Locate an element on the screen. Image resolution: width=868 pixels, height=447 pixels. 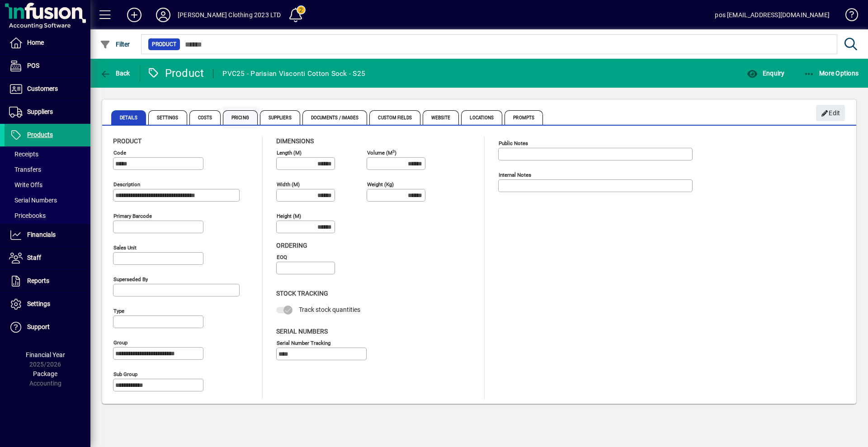
span: Pricing is located at coordinates (240, 117).